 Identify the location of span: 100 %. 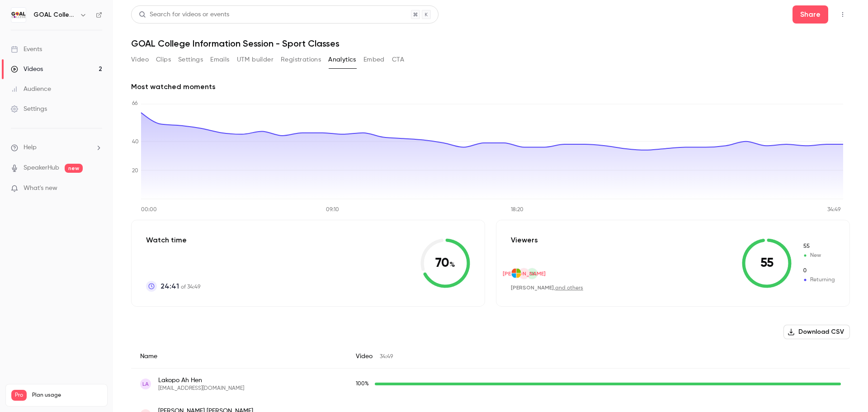
(362, 384).